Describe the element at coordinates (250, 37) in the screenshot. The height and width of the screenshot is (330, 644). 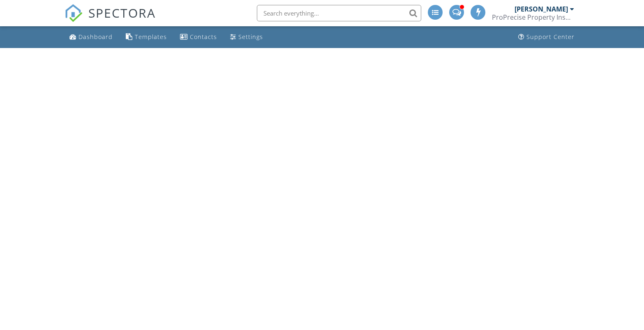
I see `div: Settings` at that location.